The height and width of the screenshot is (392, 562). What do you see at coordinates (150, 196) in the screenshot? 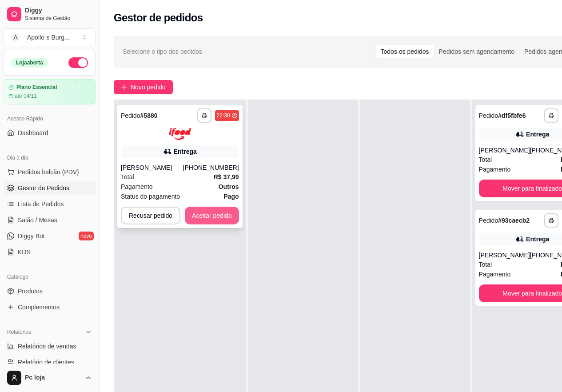
I see `span: Status do pagamento` at bounding box center [150, 196].